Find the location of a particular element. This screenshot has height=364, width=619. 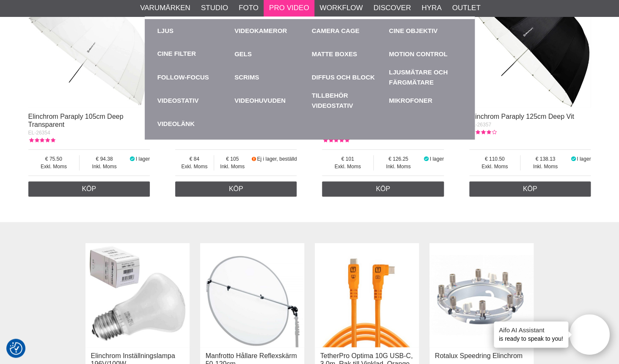

a: Hyra is located at coordinates (431, 8).